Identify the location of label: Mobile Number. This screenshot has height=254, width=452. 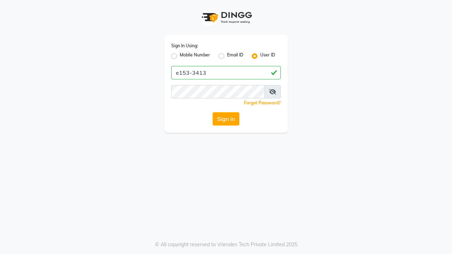
(195, 56).